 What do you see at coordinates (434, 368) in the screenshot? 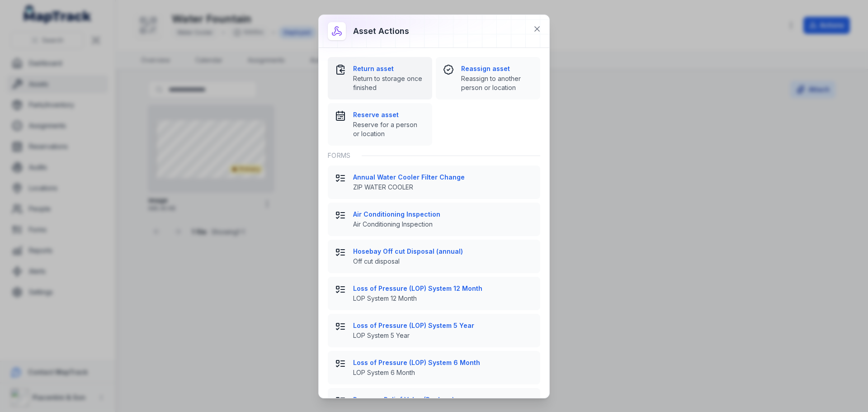
I see `button: Loss of Pressure (LOP) System 6 MonthLOP System 6 Month` at bounding box center [434, 368].